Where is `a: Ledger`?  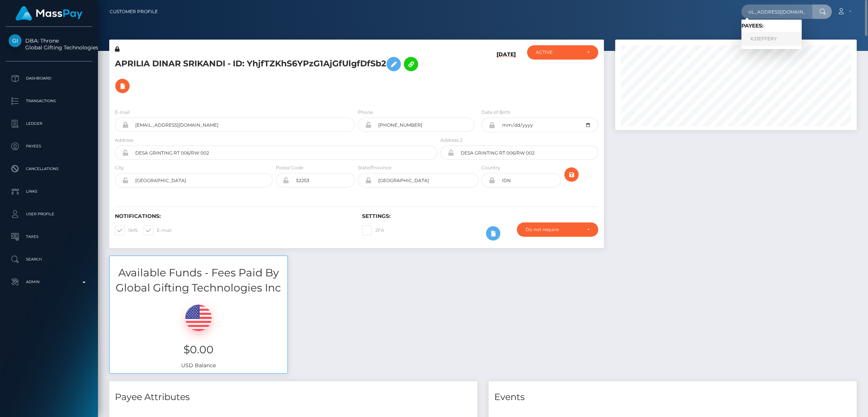
a: Ledger is located at coordinates (49, 123).